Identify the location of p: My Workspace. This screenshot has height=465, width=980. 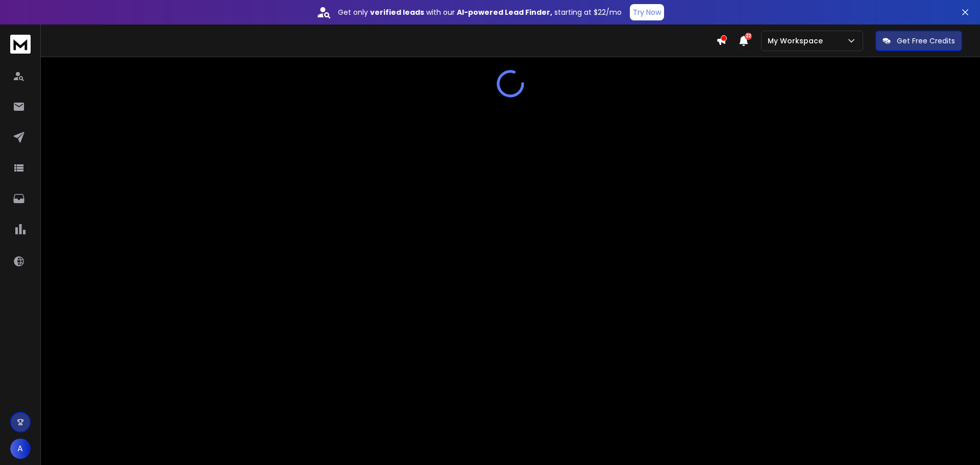
(797, 41).